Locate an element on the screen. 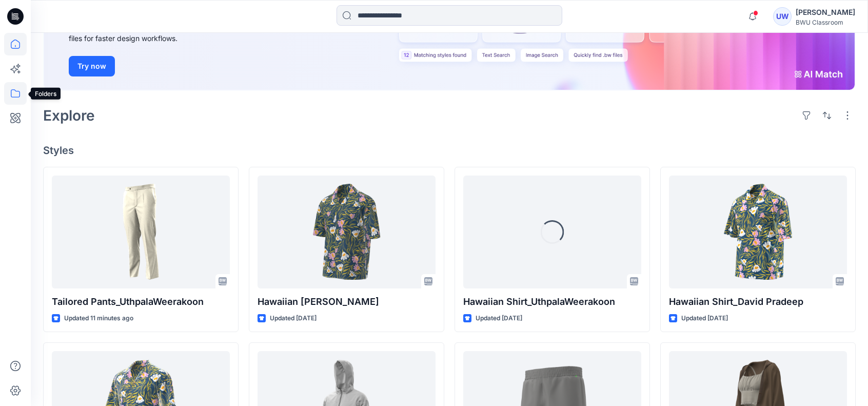 Image resolution: width=868 pixels, height=406 pixels. p: Tailored Pants_UthpalaWeerakoon is located at coordinates (141, 302).